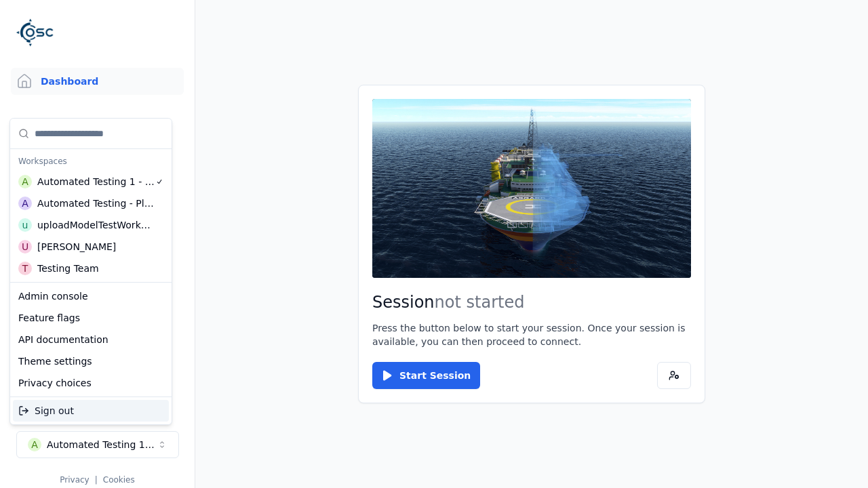  What do you see at coordinates (25, 247) in the screenshot?
I see `div: U` at bounding box center [25, 247].